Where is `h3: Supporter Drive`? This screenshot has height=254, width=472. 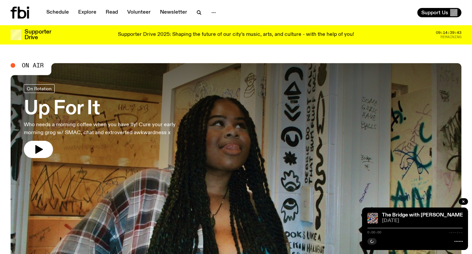 h3: Supporter Drive is located at coordinates (38, 35).